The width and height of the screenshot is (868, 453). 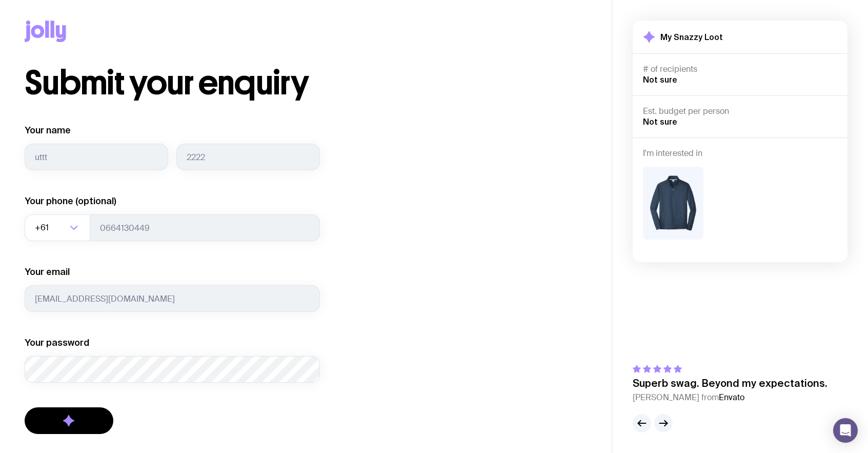 I want to click on input: 0400123456, so click(x=205, y=228).